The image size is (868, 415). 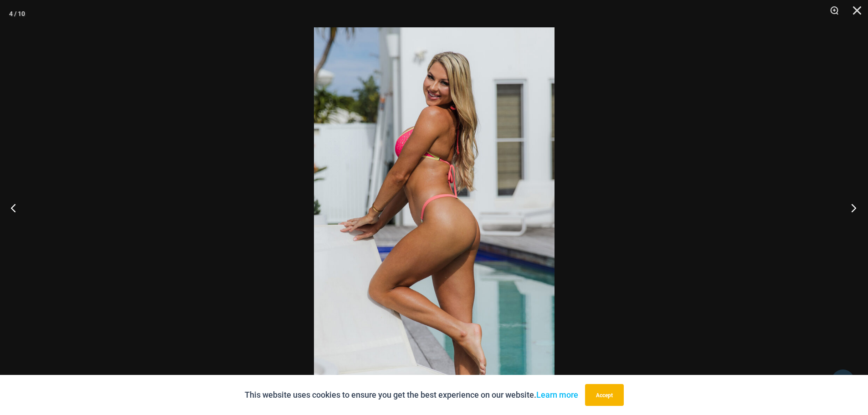 I want to click on button: Next, so click(x=851, y=208).